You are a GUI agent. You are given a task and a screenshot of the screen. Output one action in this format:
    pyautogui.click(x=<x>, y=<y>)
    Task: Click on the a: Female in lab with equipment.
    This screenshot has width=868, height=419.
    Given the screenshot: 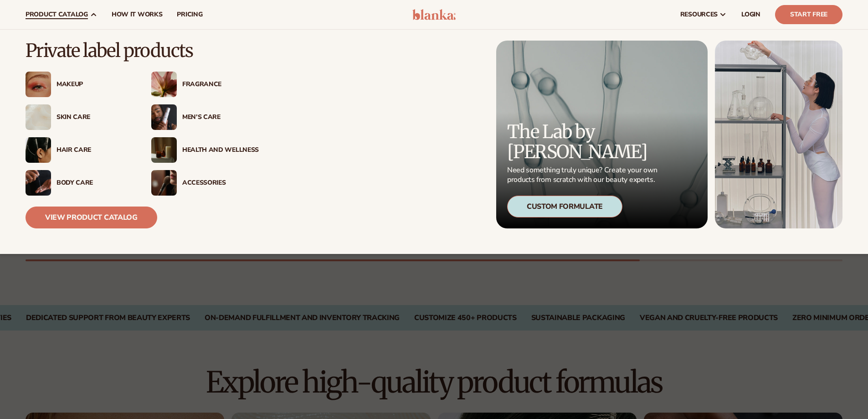 What is the action you would take?
    pyautogui.click(x=779, y=134)
    